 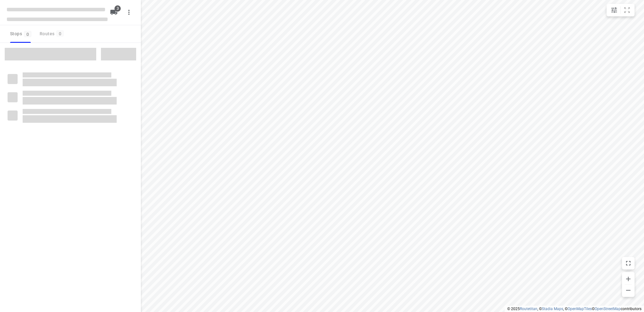 What do you see at coordinates (607, 309) in the screenshot?
I see `a: OpenStreetMap` at bounding box center [607, 309].